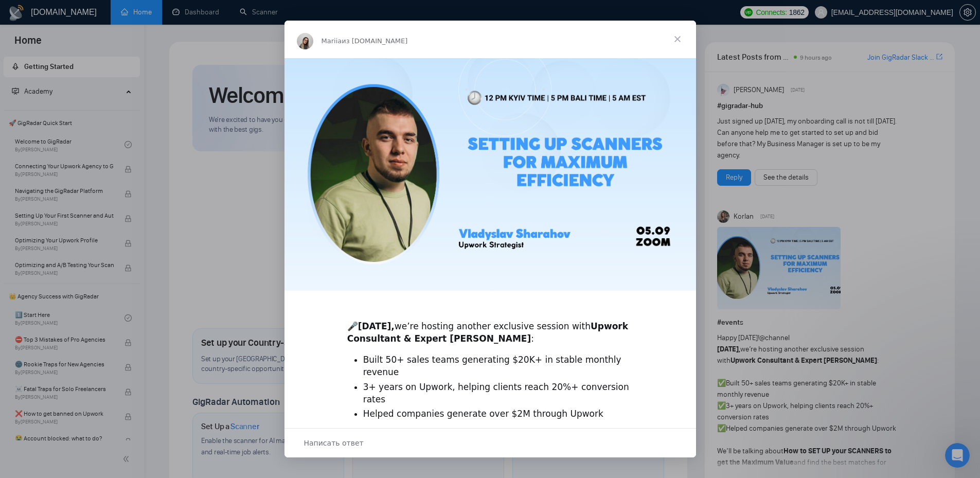  Describe the element at coordinates (677, 39) in the screenshot. I see `span: Закрыть` at that location.